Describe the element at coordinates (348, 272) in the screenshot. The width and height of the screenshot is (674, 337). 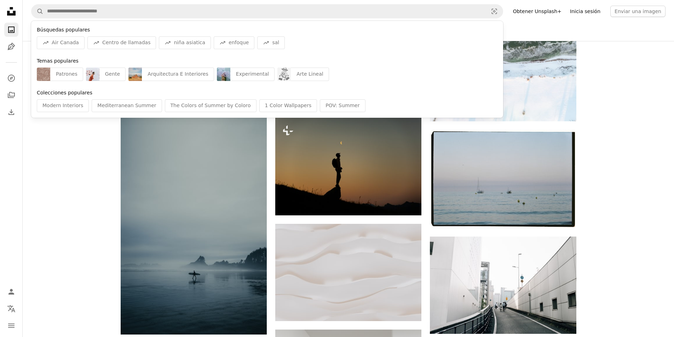
I see `a: Fondo ondulado blanco abstracto con sombras suaves` at that location.